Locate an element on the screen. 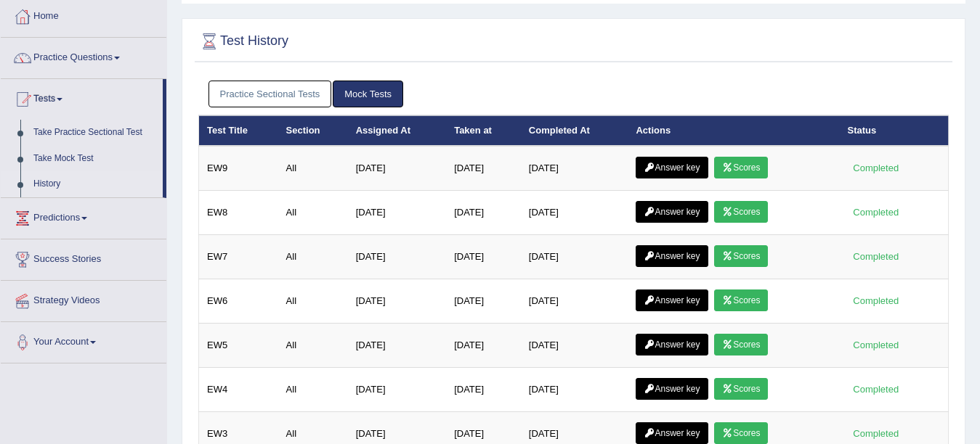 The height and width of the screenshot is (444, 980). th: Status is located at coordinates (895, 131).